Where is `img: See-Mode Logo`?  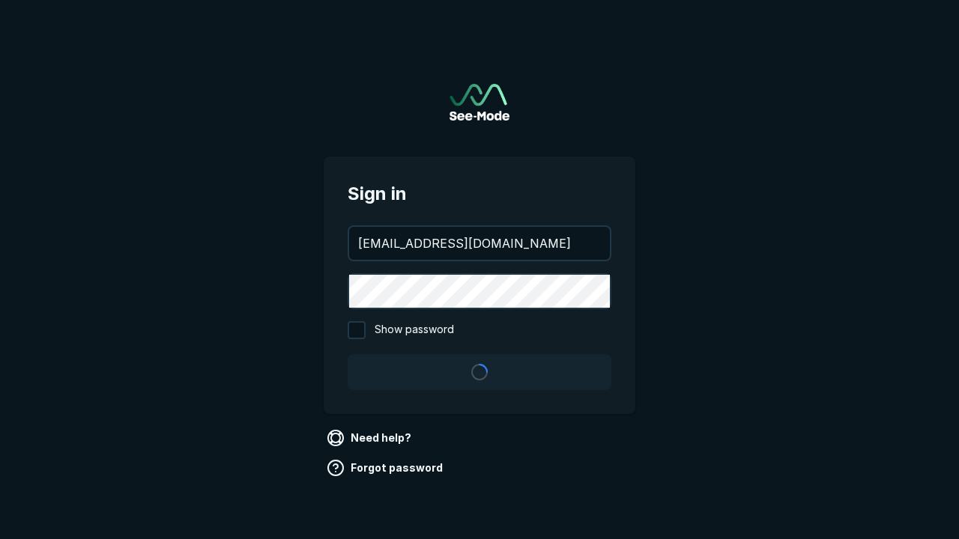 img: See-Mode Logo is located at coordinates (479, 102).